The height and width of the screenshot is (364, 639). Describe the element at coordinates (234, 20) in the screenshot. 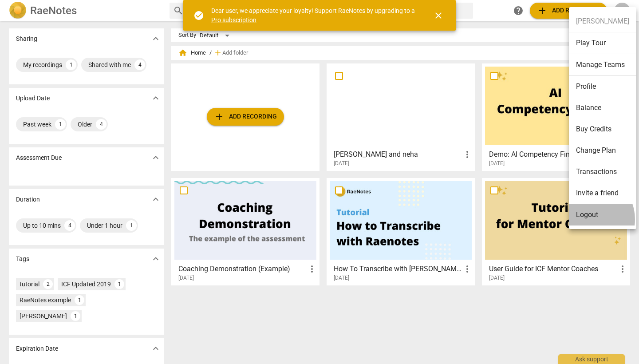

I see `a: Pro subscription` at that location.